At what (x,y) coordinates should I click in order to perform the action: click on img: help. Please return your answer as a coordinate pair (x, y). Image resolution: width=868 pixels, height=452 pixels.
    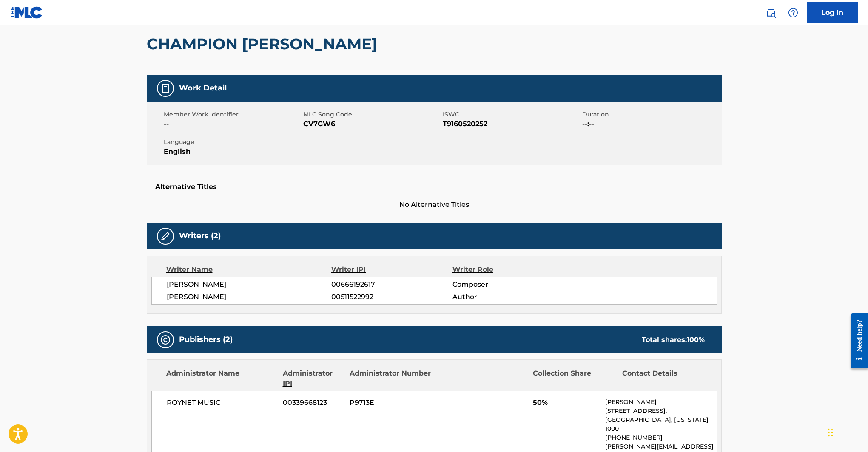
    Looking at the image, I should click on (793, 13).